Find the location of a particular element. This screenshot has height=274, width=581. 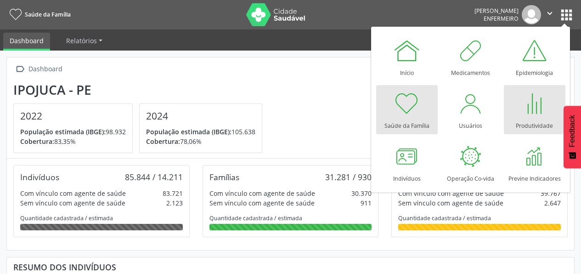

a: Início is located at coordinates (407, 56).